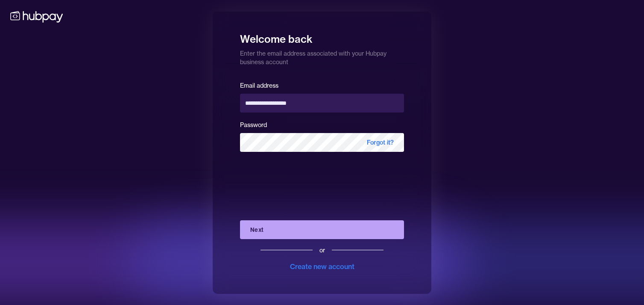  What do you see at coordinates (380, 142) in the screenshot?
I see `span: Forgot it?` at bounding box center [380, 142].